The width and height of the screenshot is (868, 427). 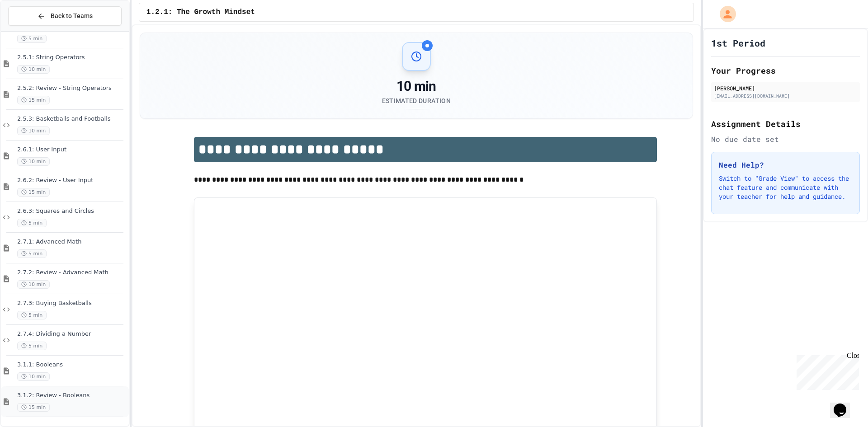 I want to click on h2: Your Progress, so click(x=785, y=70).